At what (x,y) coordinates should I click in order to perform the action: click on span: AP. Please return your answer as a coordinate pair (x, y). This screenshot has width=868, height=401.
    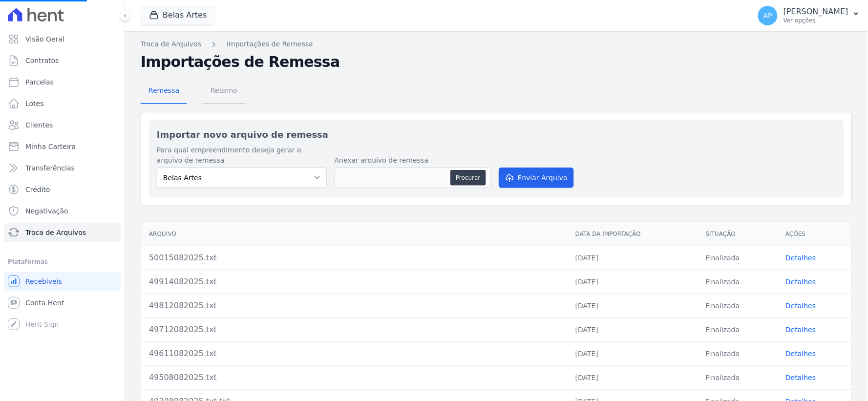
    Looking at the image, I should click on (767, 16).